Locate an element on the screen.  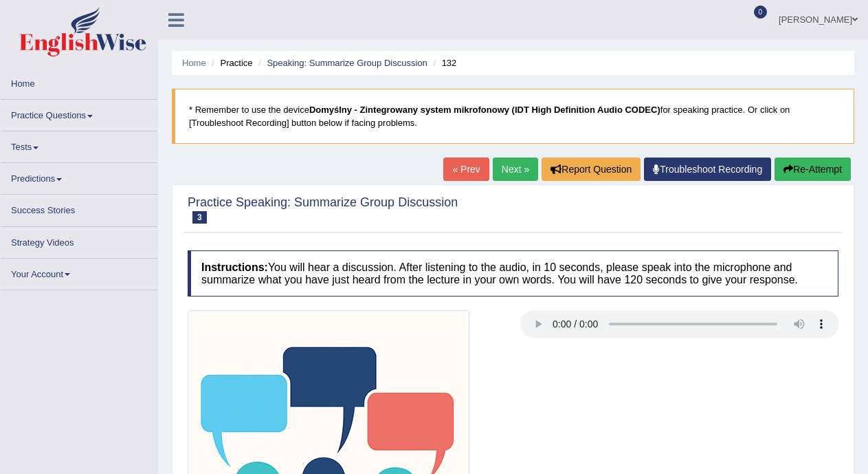
span: 3 is located at coordinates (199, 217).